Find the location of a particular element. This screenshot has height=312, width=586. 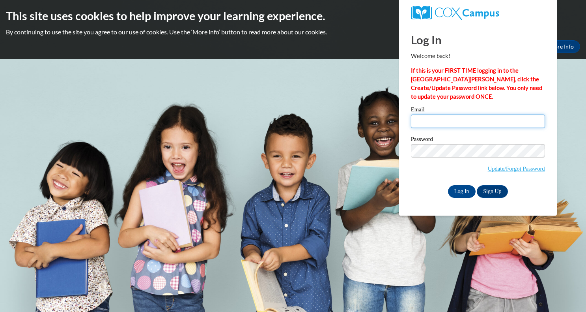

h1: Log In is located at coordinates (478, 39).